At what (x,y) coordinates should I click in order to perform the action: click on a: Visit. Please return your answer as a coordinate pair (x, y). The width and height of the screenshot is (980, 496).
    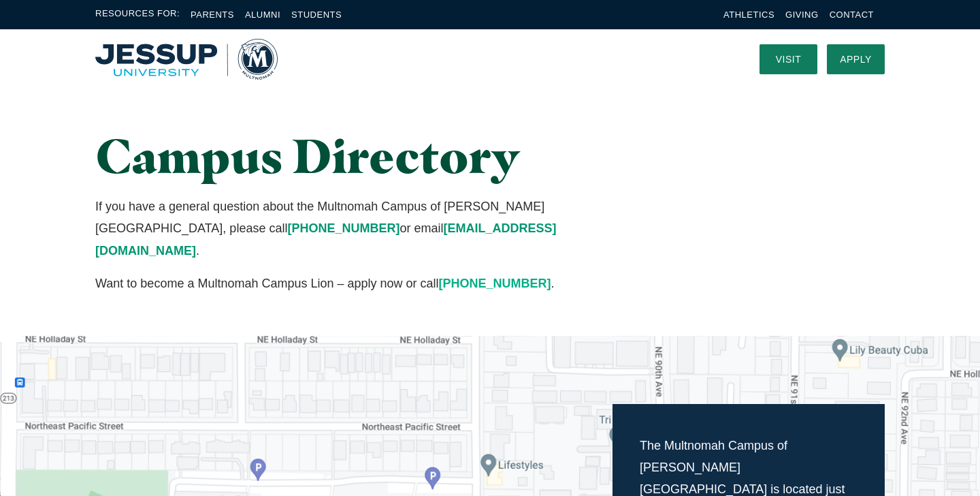
    Looking at the image, I should click on (788, 59).